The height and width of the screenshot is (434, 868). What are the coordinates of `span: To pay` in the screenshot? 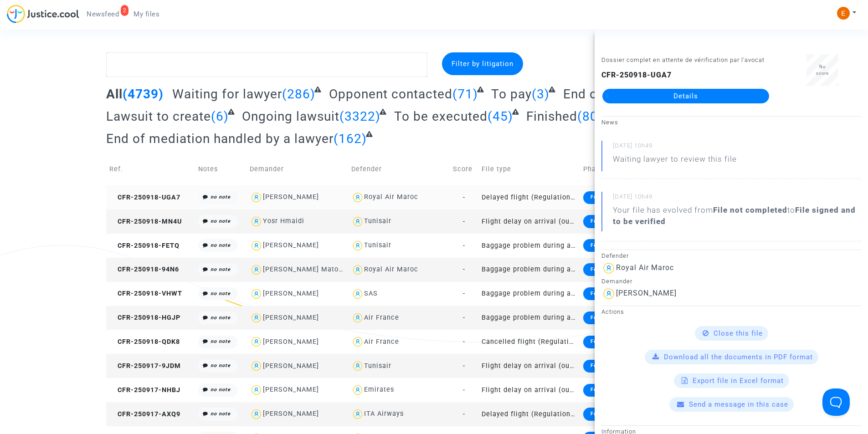 It's located at (511, 94).